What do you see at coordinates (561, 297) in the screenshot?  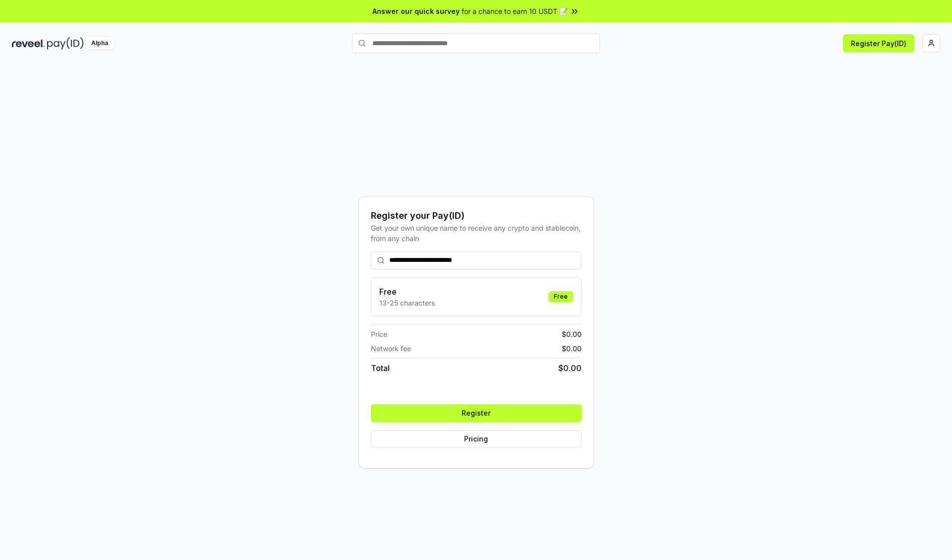 I see `div: Free` at bounding box center [561, 297].